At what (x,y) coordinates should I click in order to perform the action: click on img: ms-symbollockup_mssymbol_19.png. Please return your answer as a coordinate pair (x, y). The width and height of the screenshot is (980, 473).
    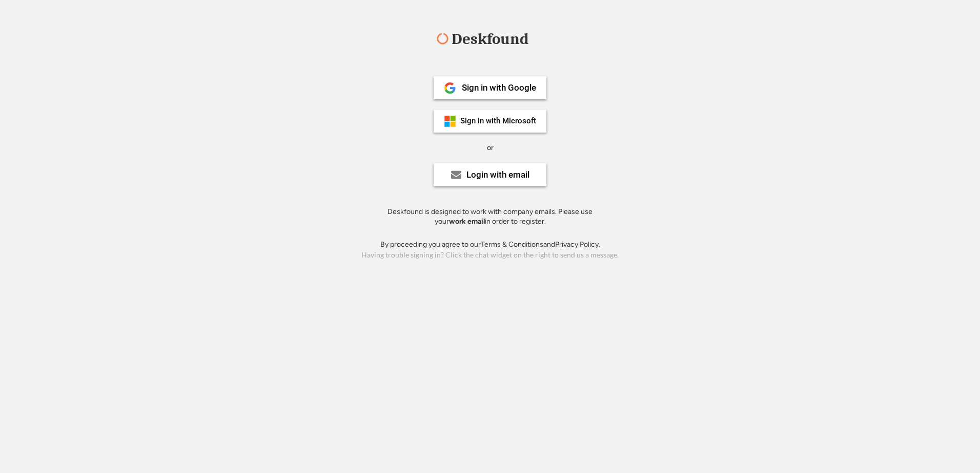
    Looking at the image, I should click on (450, 122).